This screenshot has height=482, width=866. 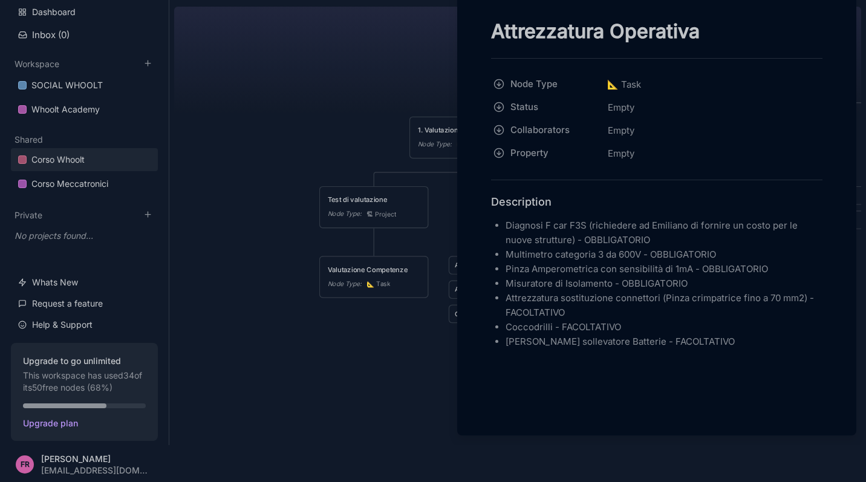 What do you see at coordinates (664, 327) in the screenshot?
I see `p: Coccodrilli - FACOLTATIVO` at bounding box center [664, 327].